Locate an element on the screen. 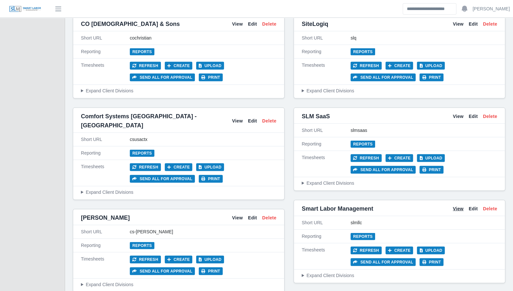 This screenshot has height=291, width=513. img: SLM Logo is located at coordinates (25, 9).